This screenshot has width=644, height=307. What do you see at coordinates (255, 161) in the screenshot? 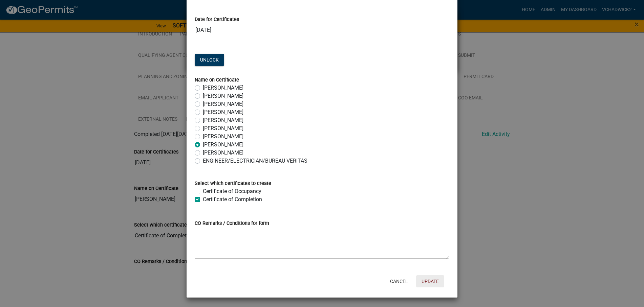
I see `label: ENGINEER/ELECTRICIAN/BUREAU VERITAS` at bounding box center [255, 161].